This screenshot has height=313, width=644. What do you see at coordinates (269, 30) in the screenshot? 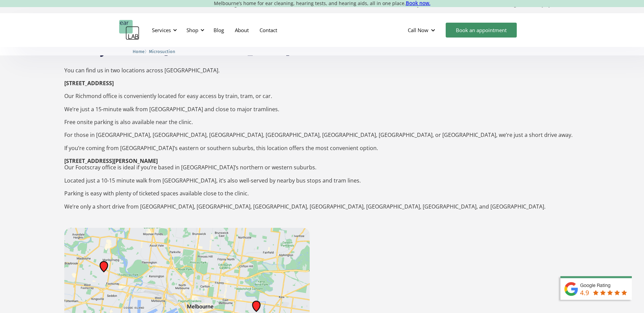
I see `a: Contact` at bounding box center [269, 30].